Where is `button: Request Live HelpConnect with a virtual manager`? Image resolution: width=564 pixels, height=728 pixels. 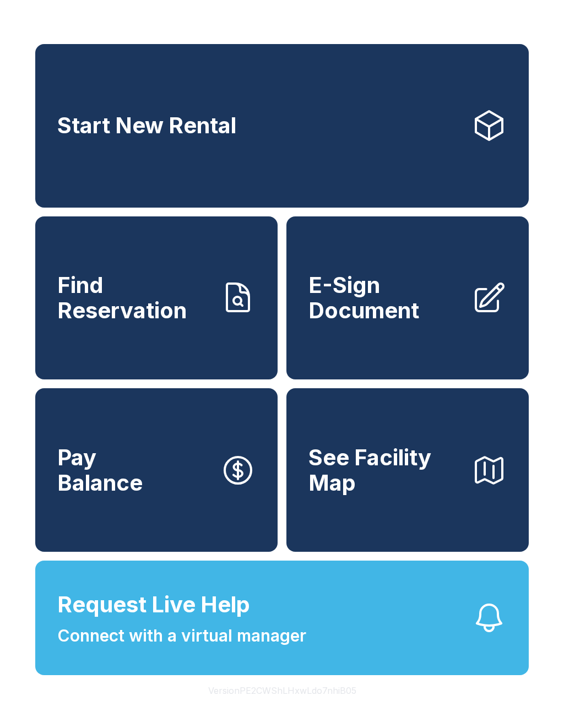 button: Request Live HelpConnect with a virtual manager is located at coordinates (282, 618).